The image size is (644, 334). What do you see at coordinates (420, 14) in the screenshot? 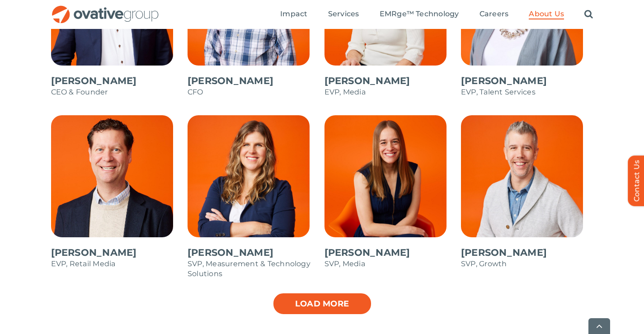
I see `a: EMRge™ Technology` at bounding box center [420, 14].